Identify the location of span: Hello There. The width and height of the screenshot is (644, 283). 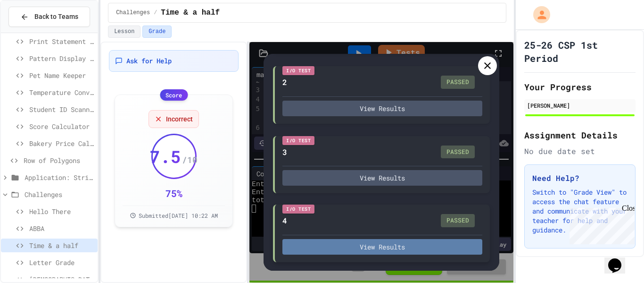
(61, 211).